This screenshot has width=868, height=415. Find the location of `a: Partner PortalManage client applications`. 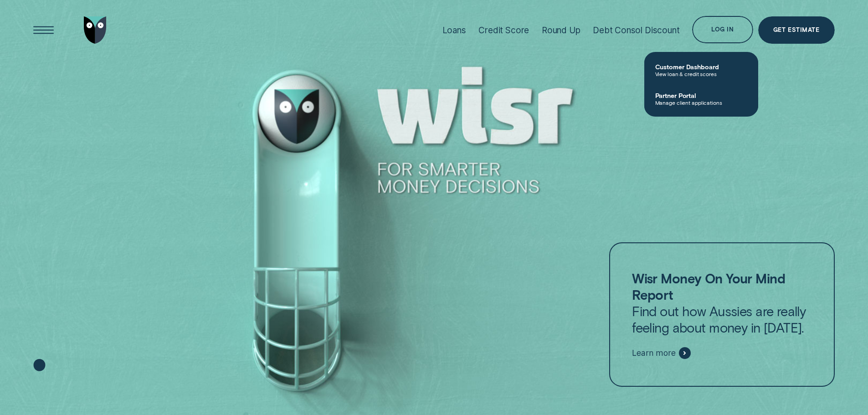

a: Partner PortalManage client applications is located at coordinates (702, 98).